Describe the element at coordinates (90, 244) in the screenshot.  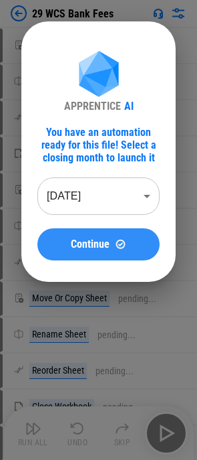
I see `span: Continue` at that location.